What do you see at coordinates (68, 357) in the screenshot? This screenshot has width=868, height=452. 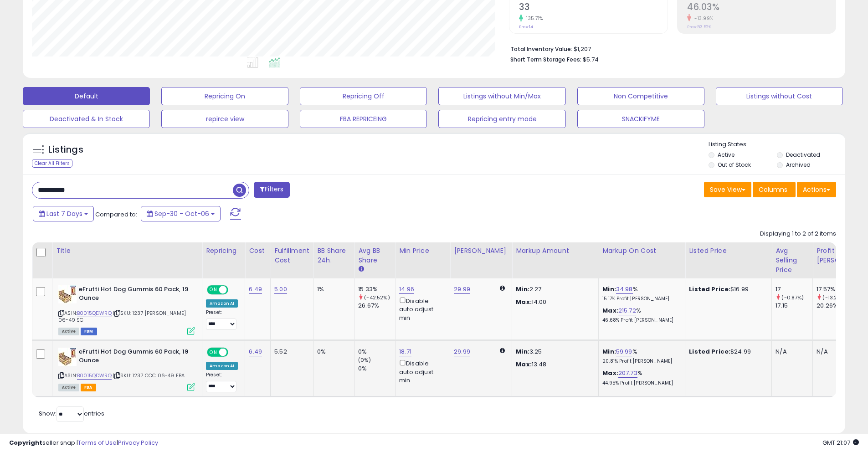 I see `img: 51Nn9sfRwlL._SL40_.jpg` at bounding box center [68, 357].